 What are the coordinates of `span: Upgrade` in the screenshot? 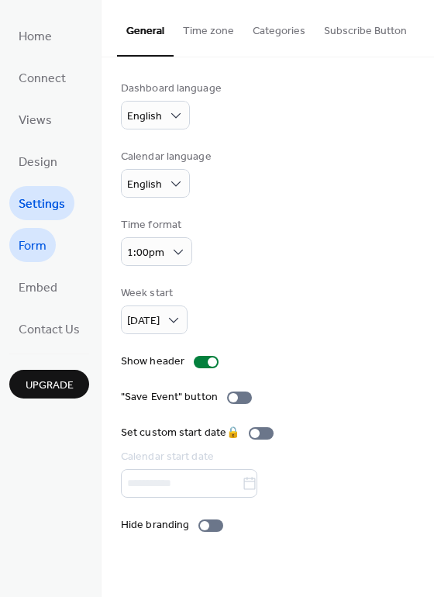 It's located at (50, 385).